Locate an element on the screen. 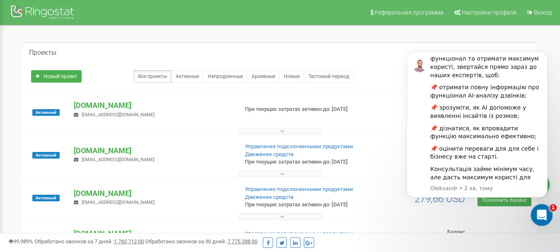  img: Profile image for Oleksandr is located at coordinates (25, 27).